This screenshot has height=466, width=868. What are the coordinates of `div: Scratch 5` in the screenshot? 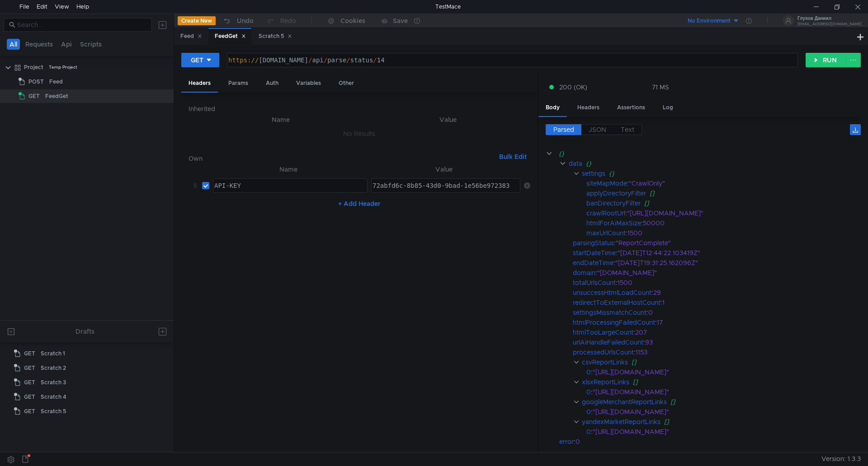 It's located at (276, 36).